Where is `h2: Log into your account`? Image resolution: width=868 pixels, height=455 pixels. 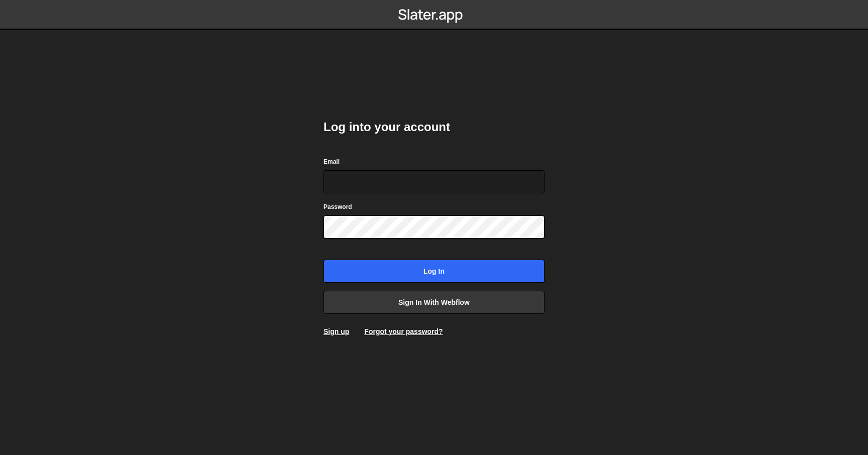
h2: Log into your account is located at coordinates (434, 127).